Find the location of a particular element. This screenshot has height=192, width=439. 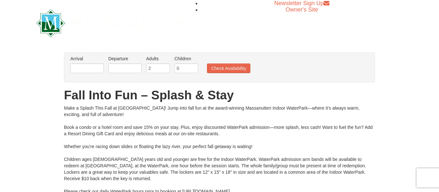

a: Owner's Site is located at coordinates (302, 10).